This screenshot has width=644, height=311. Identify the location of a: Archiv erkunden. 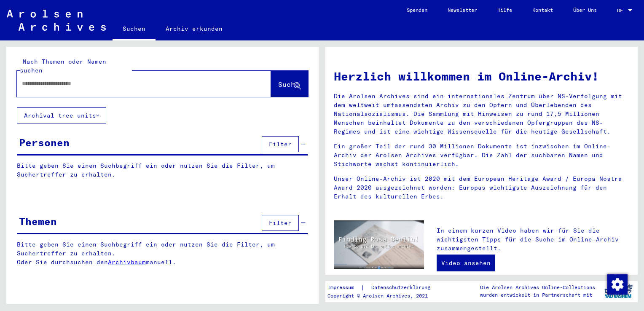
(194, 29).